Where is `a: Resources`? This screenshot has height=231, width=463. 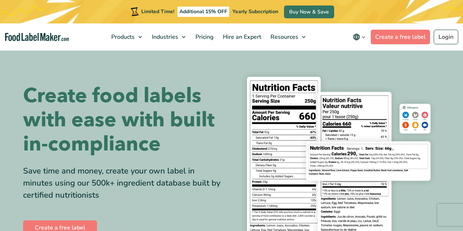 a: Resources is located at coordinates (287, 37).